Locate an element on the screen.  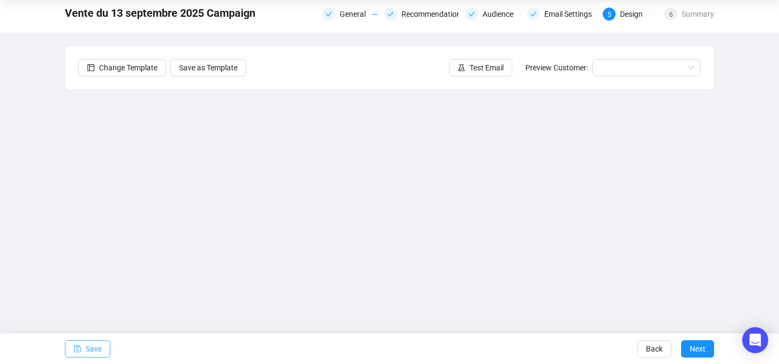
span: Preview Customer: is located at coordinates (557, 68).